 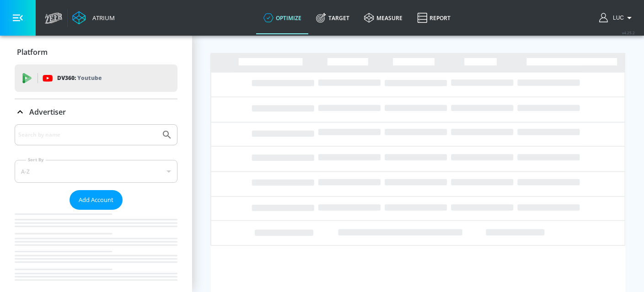 What do you see at coordinates (48, 112) in the screenshot?
I see `p: Advertiser` at bounding box center [48, 112].